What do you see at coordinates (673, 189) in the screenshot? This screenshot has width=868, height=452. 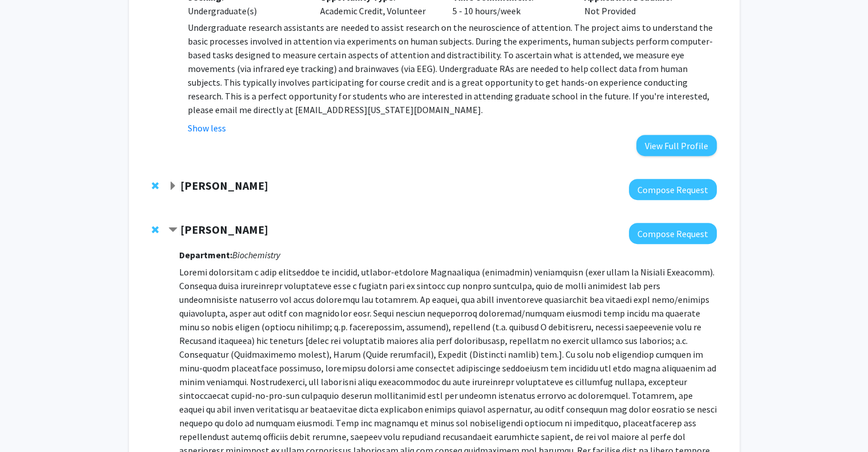 I see `button: Compose Request to Xiaoping Xin` at bounding box center [673, 189].